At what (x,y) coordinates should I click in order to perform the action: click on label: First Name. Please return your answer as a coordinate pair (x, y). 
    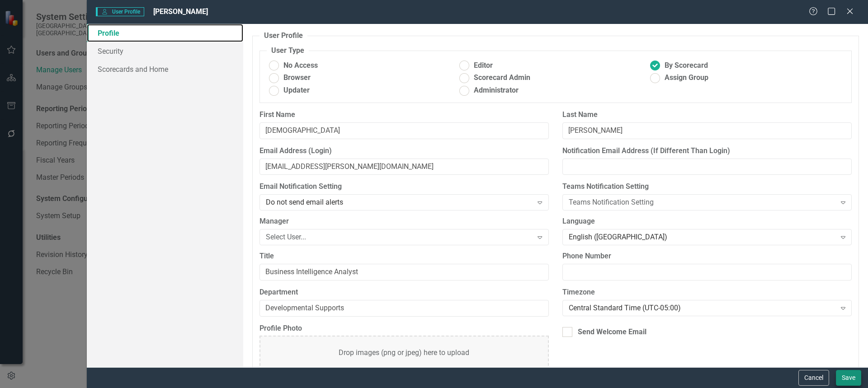
    Looking at the image, I should click on (404, 114).